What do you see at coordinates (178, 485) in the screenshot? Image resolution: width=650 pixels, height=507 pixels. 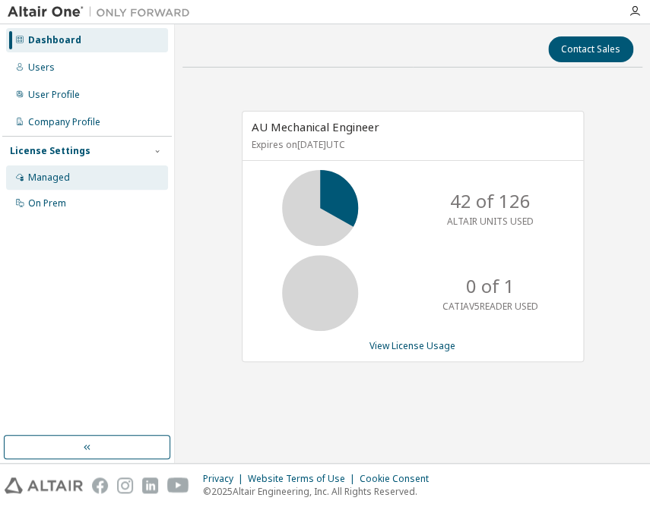 I see `img: youtube.svg` at bounding box center [178, 485].